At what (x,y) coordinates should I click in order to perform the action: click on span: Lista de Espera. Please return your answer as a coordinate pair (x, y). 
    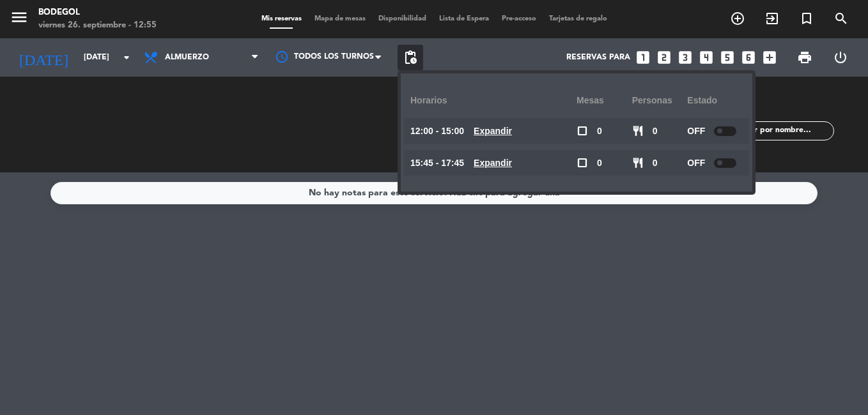
    Looking at the image, I should click on (464, 18).